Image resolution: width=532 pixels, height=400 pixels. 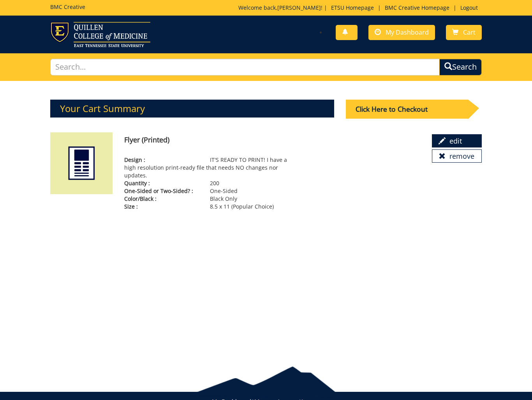 What do you see at coordinates (460, 67) in the screenshot?
I see `button: Search` at bounding box center [460, 67].